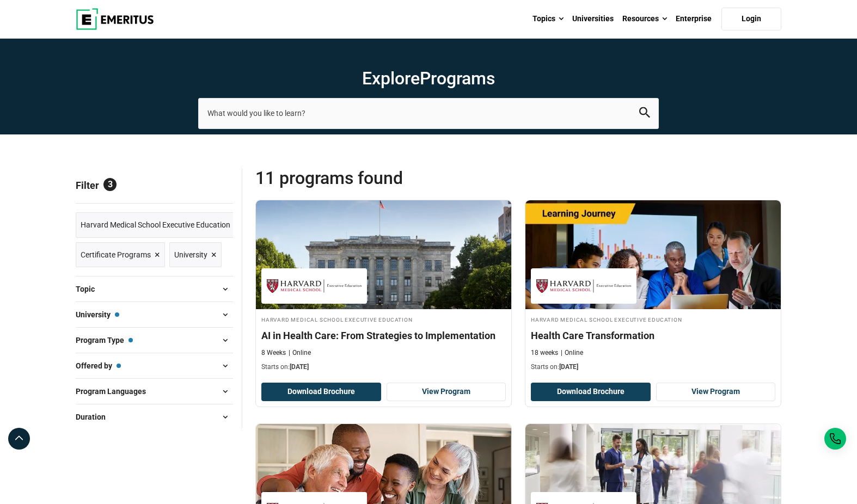  Describe the element at coordinates (95, 417) in the screenshot. I see `span: Duration` at that location.